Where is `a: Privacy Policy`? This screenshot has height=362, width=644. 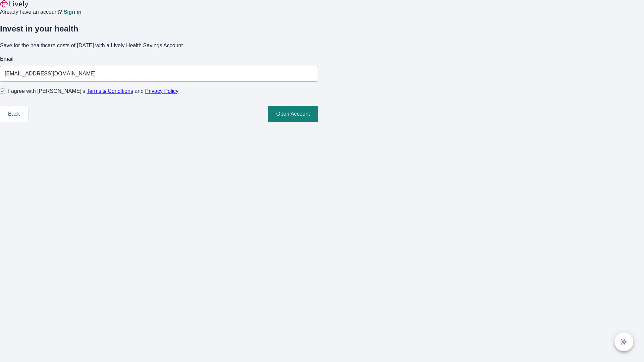 a: Privacy Policy is located at coordinates (162, 91).